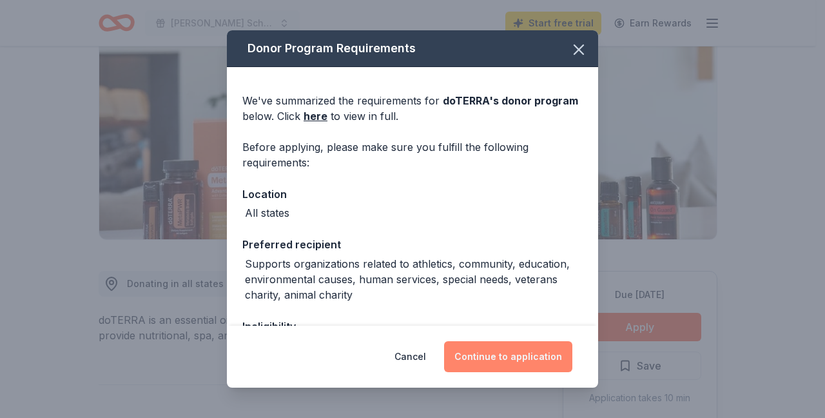 This screenshot has width=825, height=418. What do you see at coordinates (412, 244) in the screenshot?
I see `div: Preferred recipient` at bounding box center [412, 244].